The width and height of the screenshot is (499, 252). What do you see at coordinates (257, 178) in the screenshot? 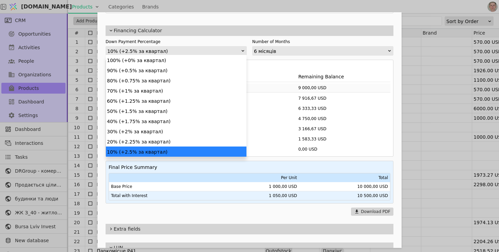
I see `th: Per Unit` at bounding box center [257, 178].